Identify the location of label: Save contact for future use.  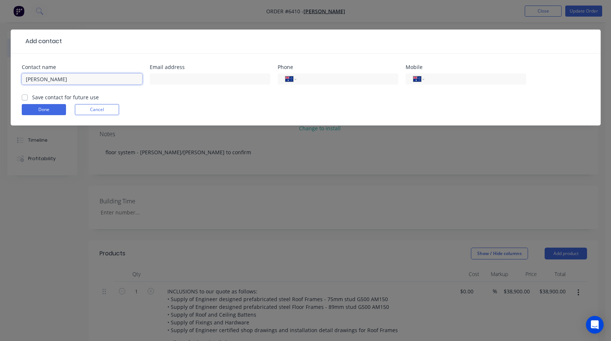
(65, 97).